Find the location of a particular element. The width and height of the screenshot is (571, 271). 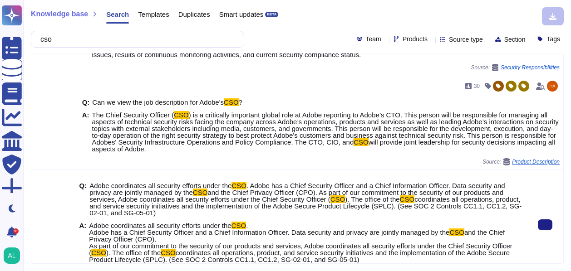

div: BETA is located at coordinates (271, 15).